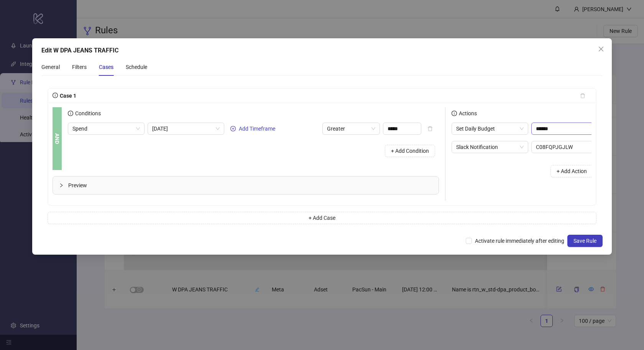 Image resolution: width=644 pixels, height=350 pixels. Describe the element at coordinates (351, 128) in the screenshot. I see `span: Greater` at that location.